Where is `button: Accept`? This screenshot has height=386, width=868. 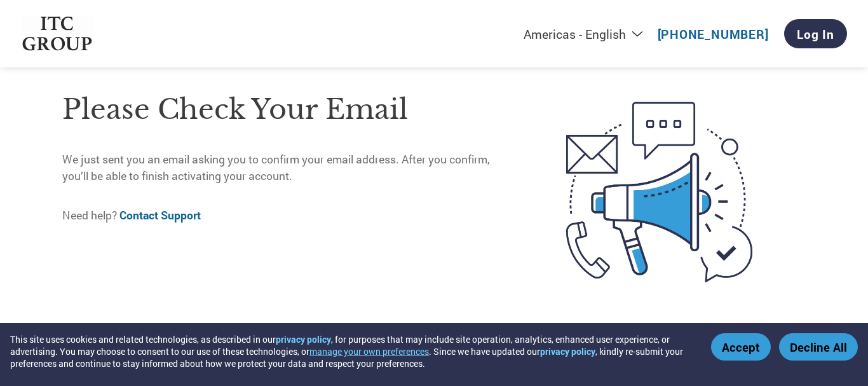
button: Accept is located at coordinates (741, 347).